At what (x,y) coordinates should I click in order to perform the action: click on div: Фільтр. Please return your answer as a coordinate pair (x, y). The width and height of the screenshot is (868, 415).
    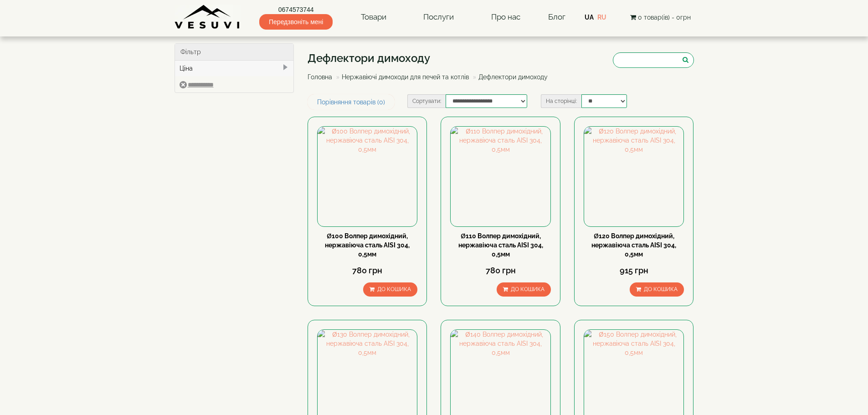
    Looking at the image, I should click on (234, 52).